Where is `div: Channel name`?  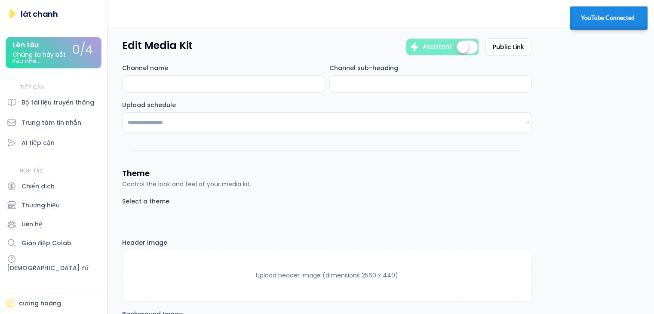 div: Channel name is located at coordinates (145, 68).